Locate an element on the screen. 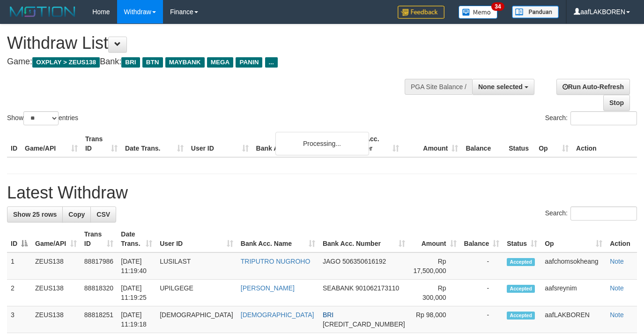  span: CSV is located at coordinates (103, 214).